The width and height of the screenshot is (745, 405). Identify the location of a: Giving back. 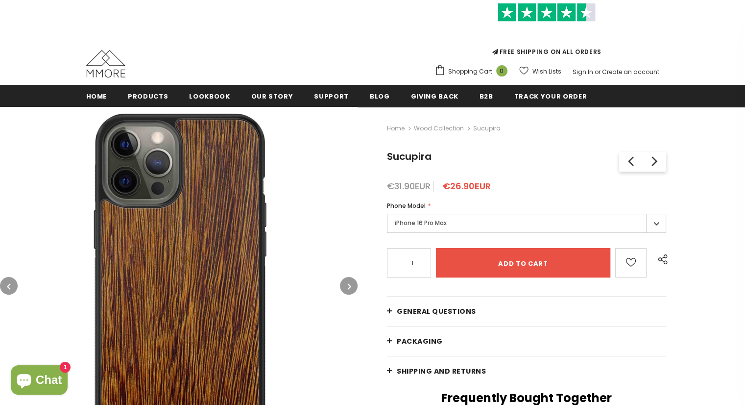
(435, 96).